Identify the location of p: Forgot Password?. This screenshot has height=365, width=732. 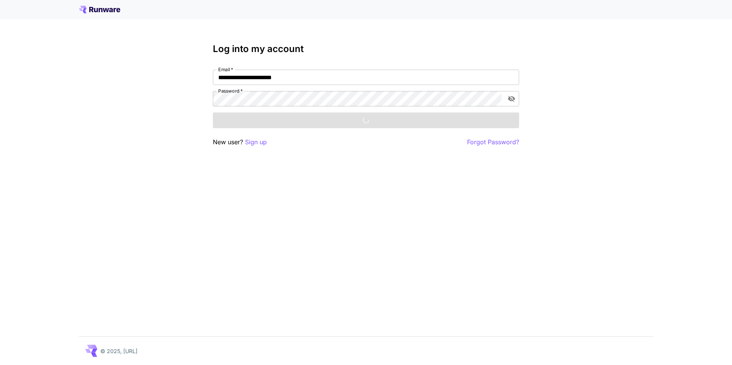
(493, 142).